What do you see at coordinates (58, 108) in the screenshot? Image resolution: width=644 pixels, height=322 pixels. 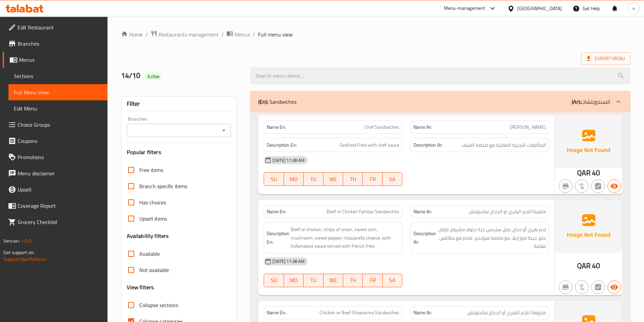 I see `a: Edit Menu` at bounding box center [58, 108].